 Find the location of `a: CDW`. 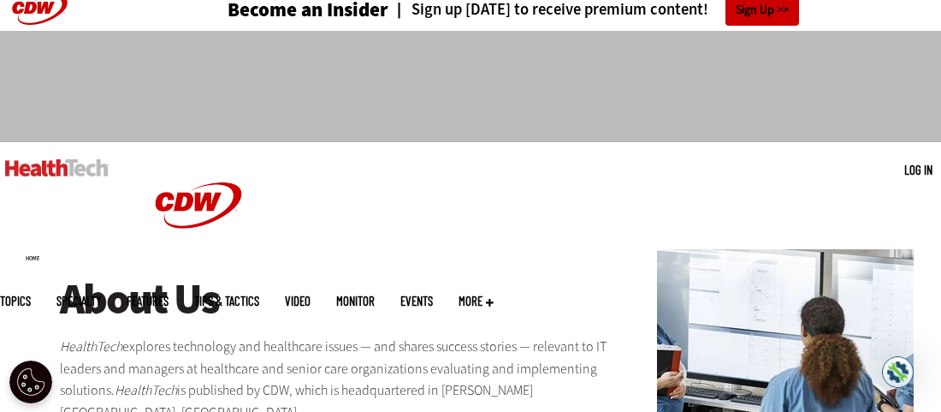

a: CDW is located at coordinates (199, 264).